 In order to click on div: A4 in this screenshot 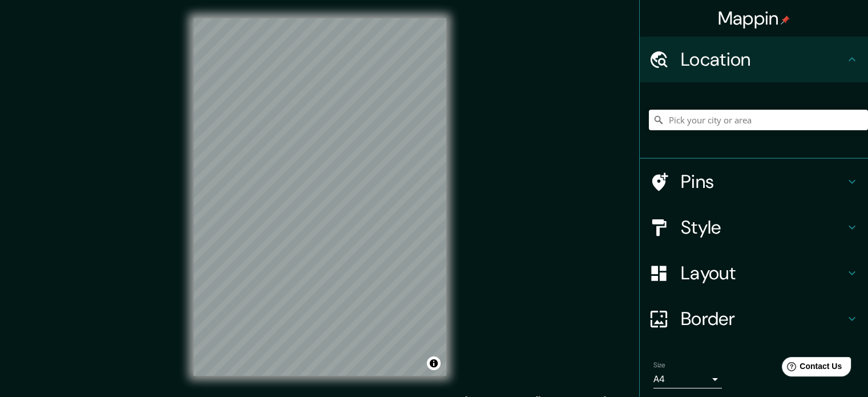, I will do `click(688, 379)`.